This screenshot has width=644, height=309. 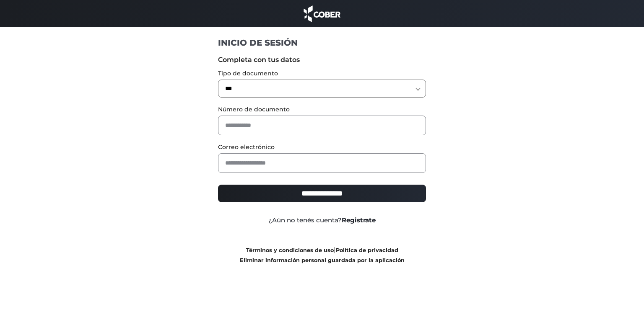 What do you see at coordinates (322, 13) in the screenshot?
I see `img: cober_marca.png` at bounding box center [322, 13].